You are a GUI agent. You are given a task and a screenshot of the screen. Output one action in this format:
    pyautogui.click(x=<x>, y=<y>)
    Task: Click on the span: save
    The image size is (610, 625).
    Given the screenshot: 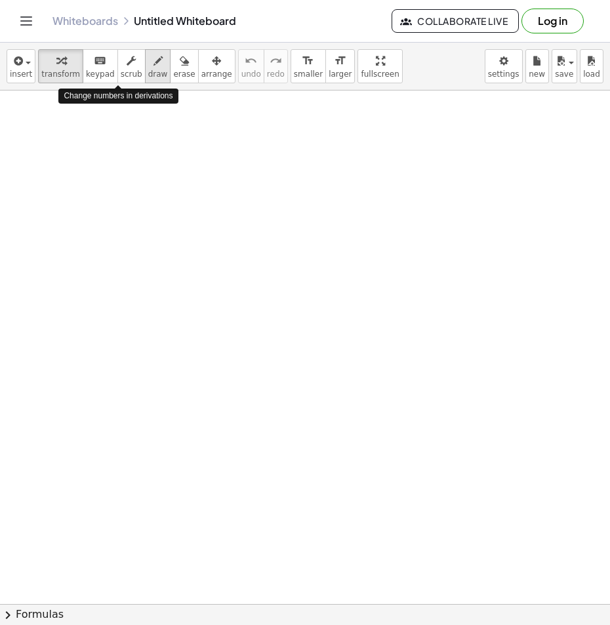 What is the action you would take?
    pyautogui.click(x=564, y=74)
    